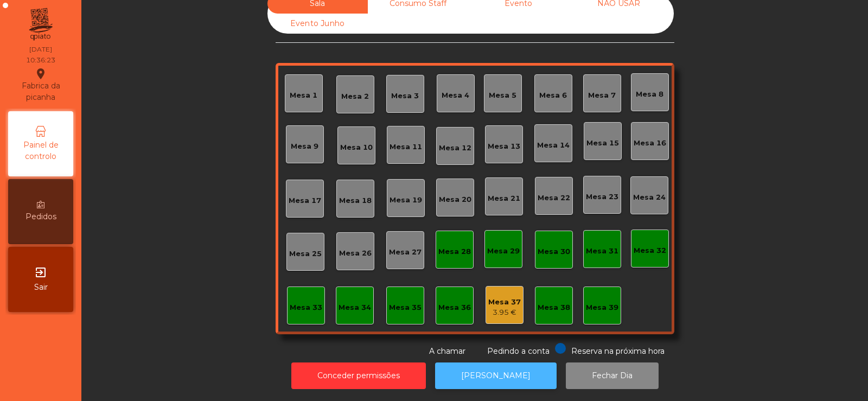 This screenshot has width=868, height=401. What do you see at coordinates (405, 308) in the screenshot?
I see `div: Mesa 35` at bounding box center [405, 308].